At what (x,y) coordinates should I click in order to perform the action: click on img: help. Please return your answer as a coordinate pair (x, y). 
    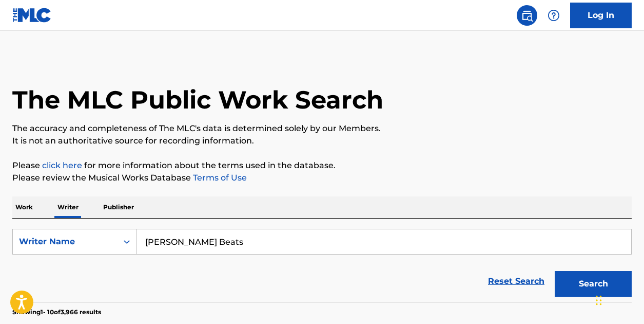
    Looking at the image, I should click on (554, 15).